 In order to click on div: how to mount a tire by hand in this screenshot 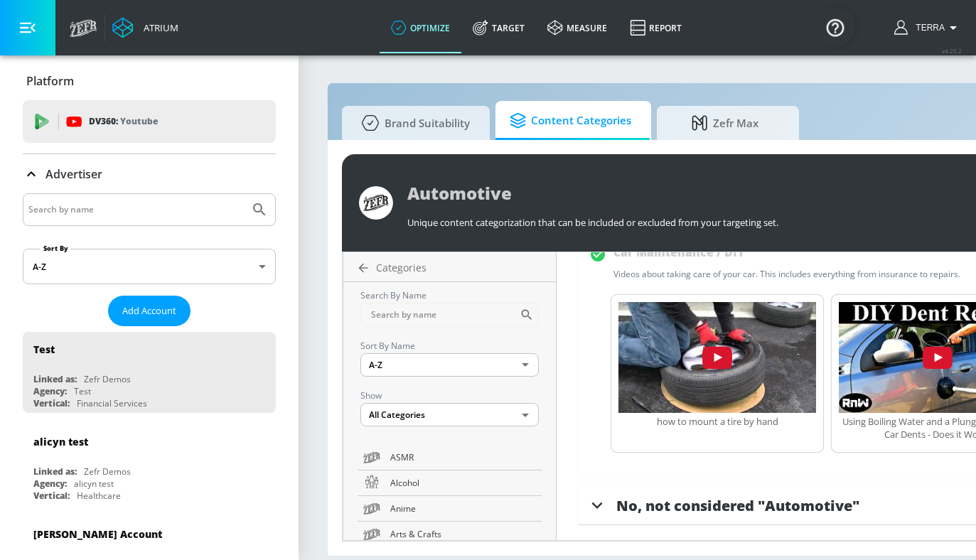, I will do `click(717, 422)`.